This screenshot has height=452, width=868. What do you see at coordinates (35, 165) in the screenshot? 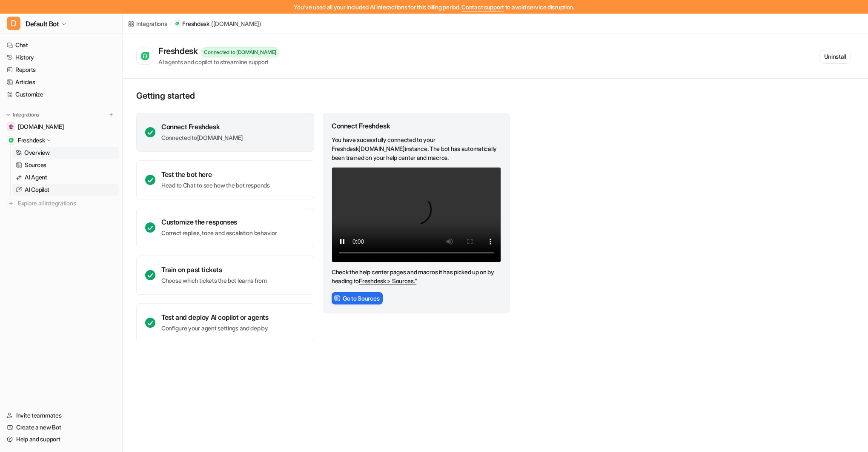
I see `p: Sources` at bounding box center [35, 165].